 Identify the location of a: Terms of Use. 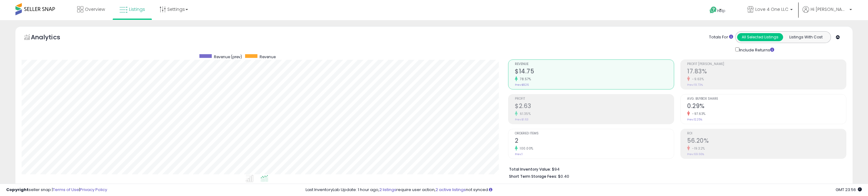
(66, 189).